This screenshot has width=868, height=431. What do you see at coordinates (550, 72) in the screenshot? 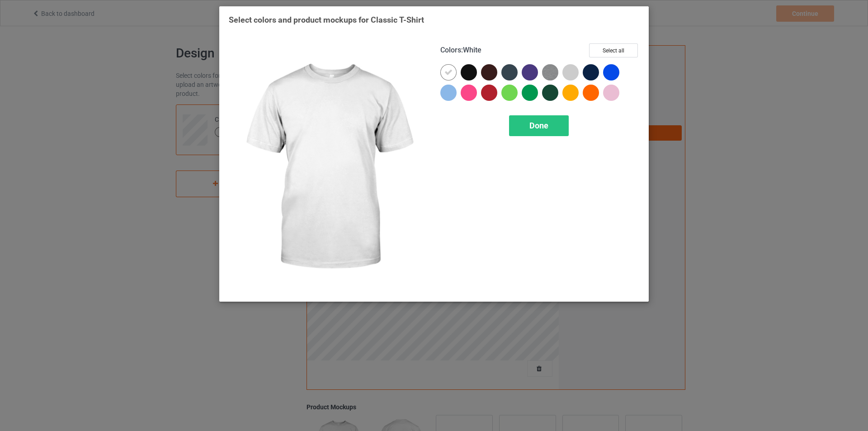
I see `img: heather_texture.png` at bounding box center [550, 72].